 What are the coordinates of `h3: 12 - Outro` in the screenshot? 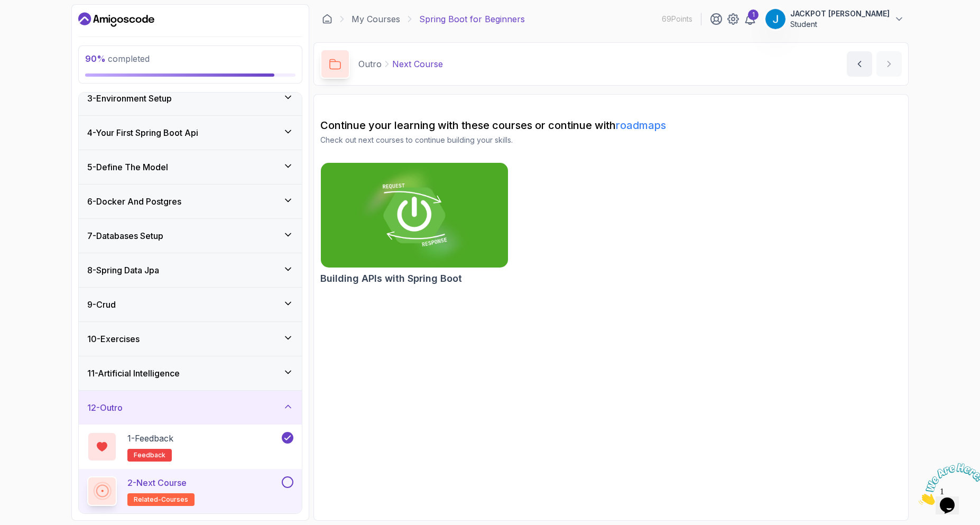 It's located at (105, 407).